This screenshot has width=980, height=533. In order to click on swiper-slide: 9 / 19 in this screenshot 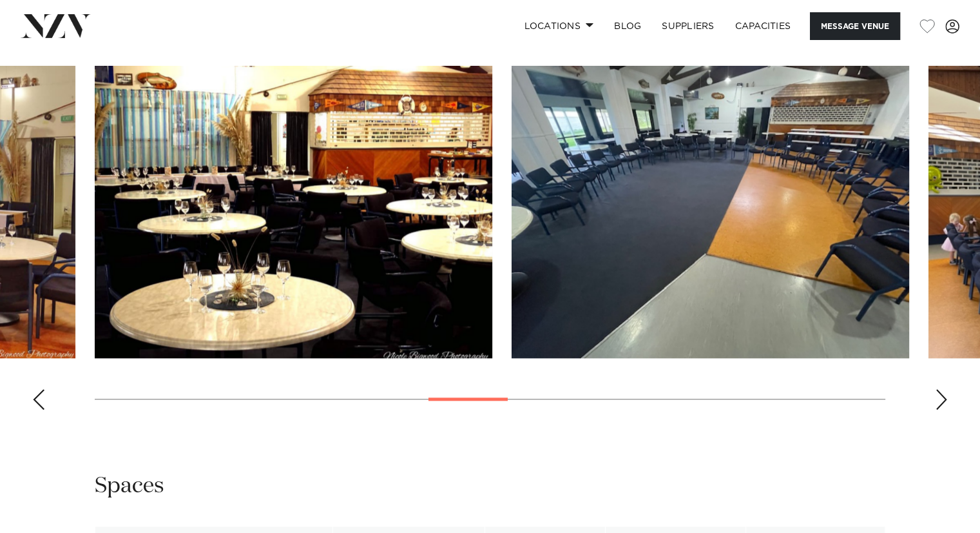, I will do `click(294, 211)`.